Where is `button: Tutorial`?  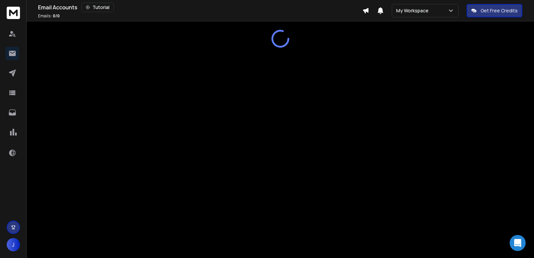
button: Tutorial is located at coordinates (97, 7).